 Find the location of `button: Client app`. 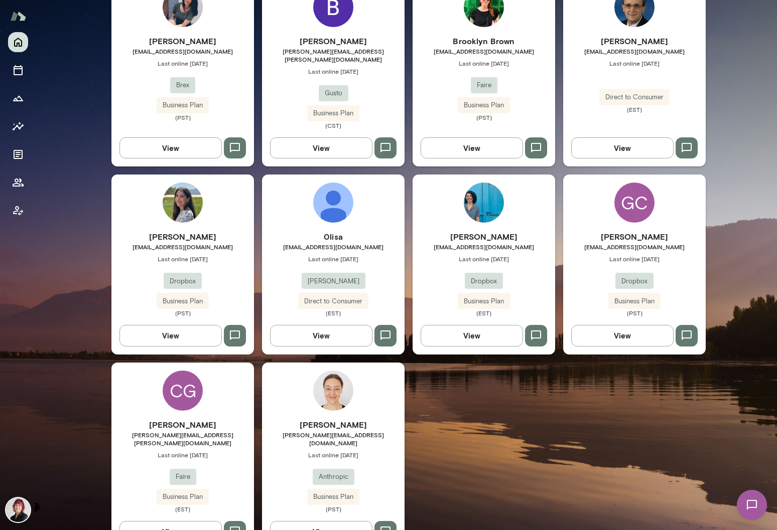

button: Client app is located at coordinates (18, 211).